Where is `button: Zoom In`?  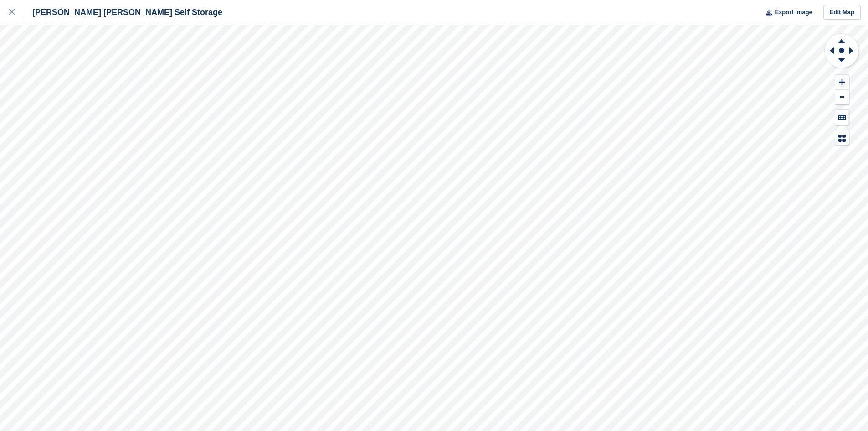 button: Zoom In is located at coordinates (842, 82).